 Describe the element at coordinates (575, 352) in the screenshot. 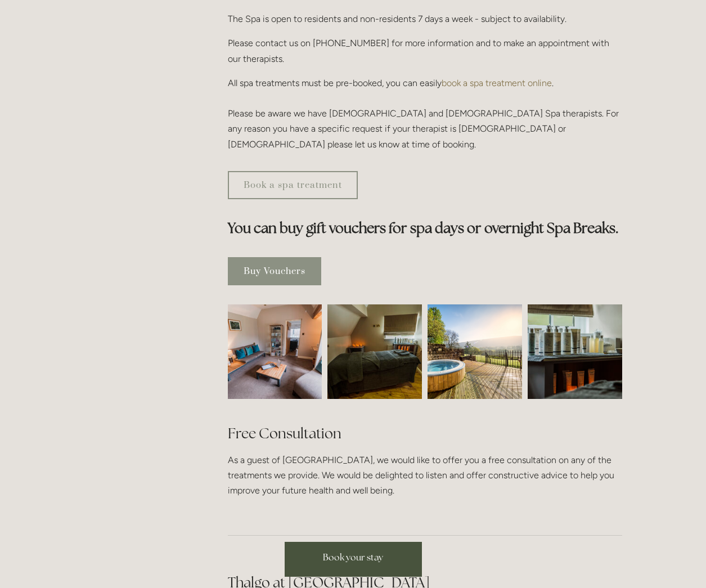

I see `img: Body creams in the spa room, Losehill House Hotel and Spa` at that location.